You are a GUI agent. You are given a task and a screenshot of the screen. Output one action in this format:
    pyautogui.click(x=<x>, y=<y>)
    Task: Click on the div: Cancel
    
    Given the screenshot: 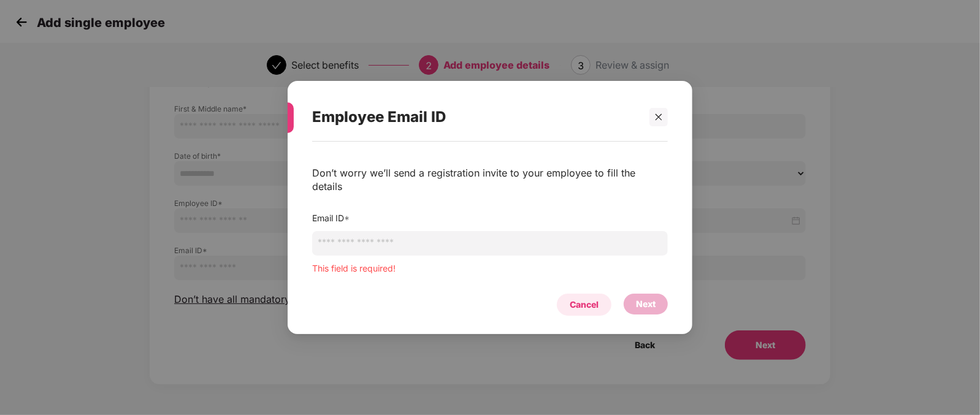 What is the action you would take?
    pyautogui.click(x=584, y=305)
    